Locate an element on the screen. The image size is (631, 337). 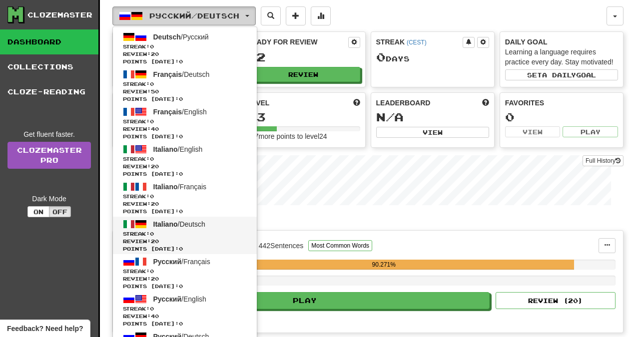
button: Русский/Deutsch is located at coordinates (184, 16).